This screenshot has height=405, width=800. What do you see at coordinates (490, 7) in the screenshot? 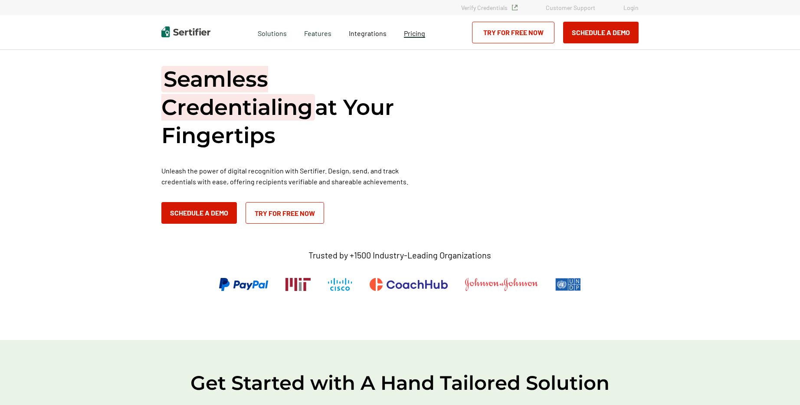
I see `a: Verify Credentials` at bounding box center [490, 7].